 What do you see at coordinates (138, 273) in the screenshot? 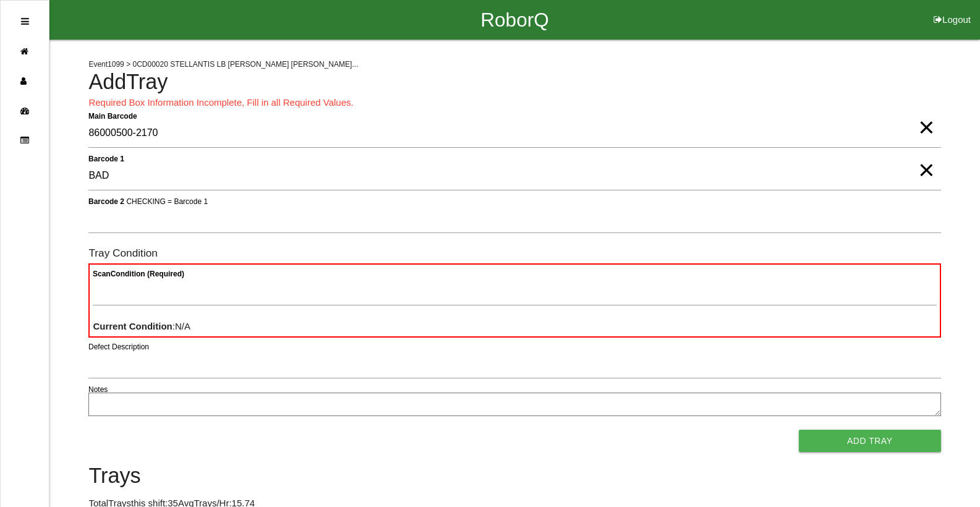
I see `b: Scan Condition (Required)` at bounding box center [138, 273].